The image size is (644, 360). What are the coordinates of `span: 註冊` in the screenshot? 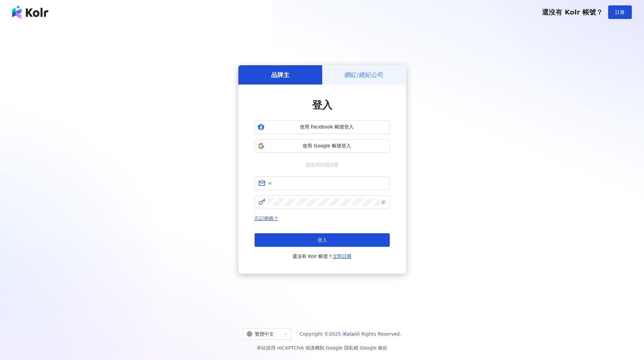 It's located at (620, 12).